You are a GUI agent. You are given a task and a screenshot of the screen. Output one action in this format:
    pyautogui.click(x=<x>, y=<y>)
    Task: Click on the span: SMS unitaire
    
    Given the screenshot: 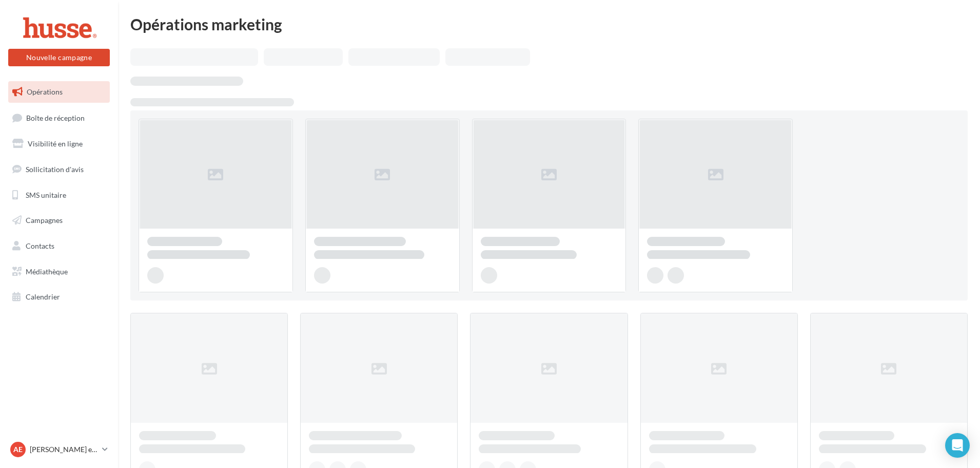 What is the action you would take?
    pyautogui.click(x=46, y=194)
    